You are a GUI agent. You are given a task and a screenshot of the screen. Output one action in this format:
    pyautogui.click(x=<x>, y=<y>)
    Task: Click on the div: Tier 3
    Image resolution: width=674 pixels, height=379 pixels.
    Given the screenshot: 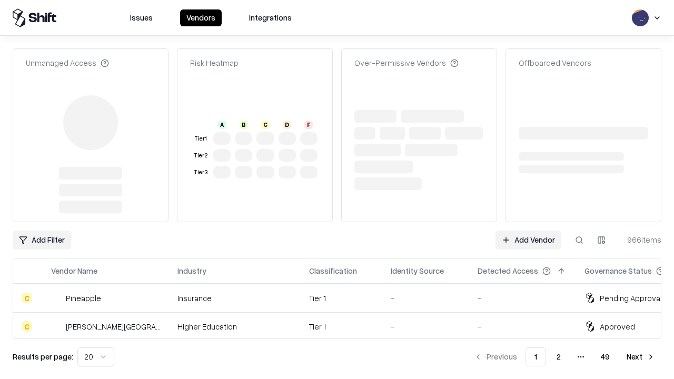 What is the action you would take?
    pyautogui.click(x=200, y=172)
    